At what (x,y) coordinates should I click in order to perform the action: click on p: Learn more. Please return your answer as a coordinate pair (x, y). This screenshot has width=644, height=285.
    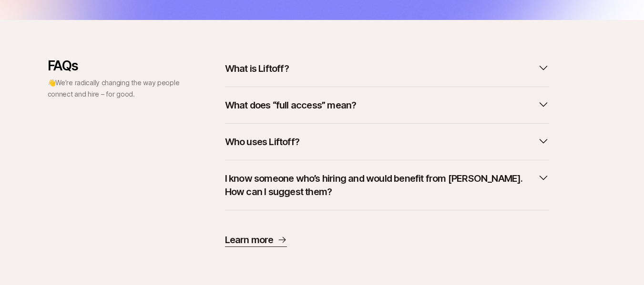
    Looking at the image, I should click on (249, 240).